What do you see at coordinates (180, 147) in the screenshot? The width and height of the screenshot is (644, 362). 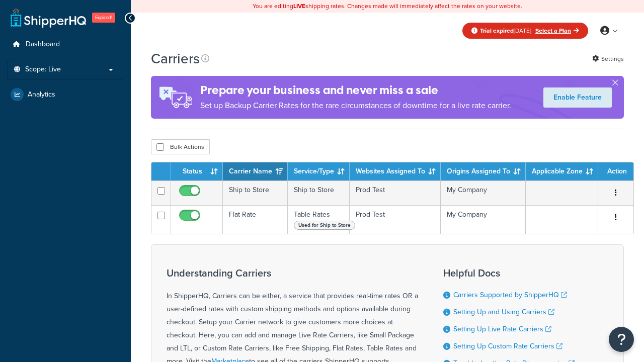 I see `button: Bulk Actions` at bounding box center [180, 147].